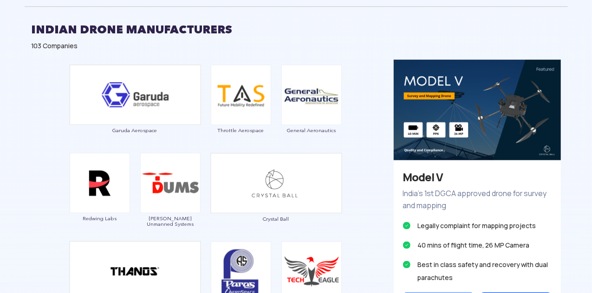 The image size is (592, 293). I want to click on li: 40 mins of flight time, 26 MP Camera, so click(477, 246).